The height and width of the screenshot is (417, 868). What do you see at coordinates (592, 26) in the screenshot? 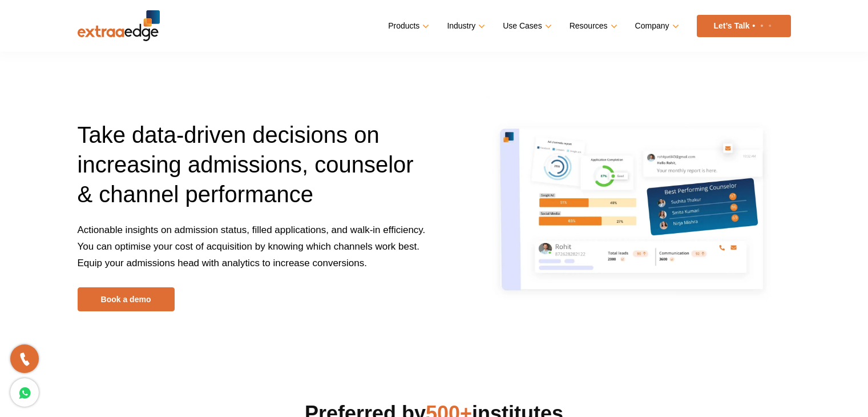
I see `a: Resources` at bounding box center [592, 26].